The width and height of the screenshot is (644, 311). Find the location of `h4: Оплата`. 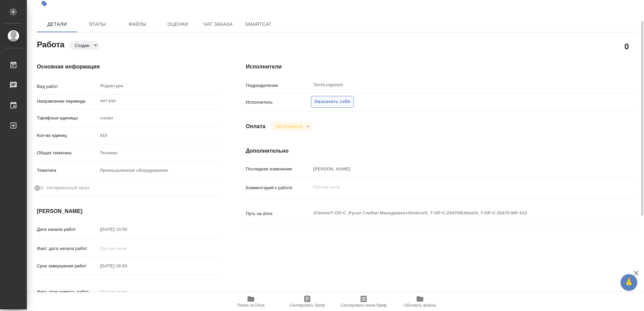

h4: Оплата is located at coordinates (256, 127).